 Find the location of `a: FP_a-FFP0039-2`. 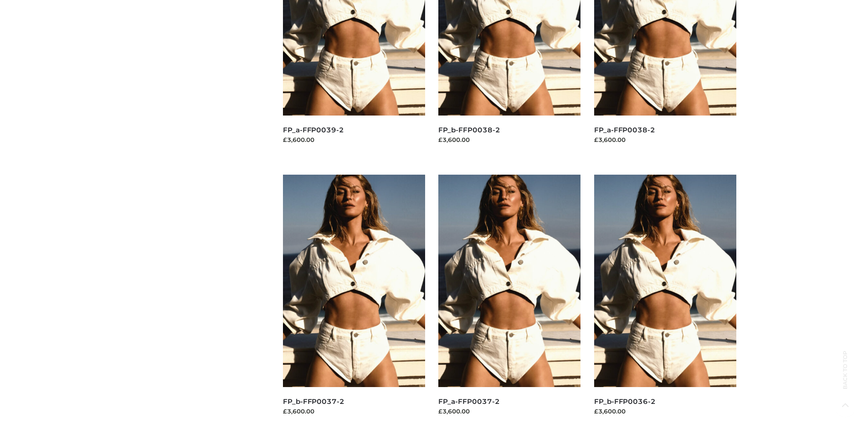

a: FP_a-FFP0039-2 is located at coordinates (313, 130).